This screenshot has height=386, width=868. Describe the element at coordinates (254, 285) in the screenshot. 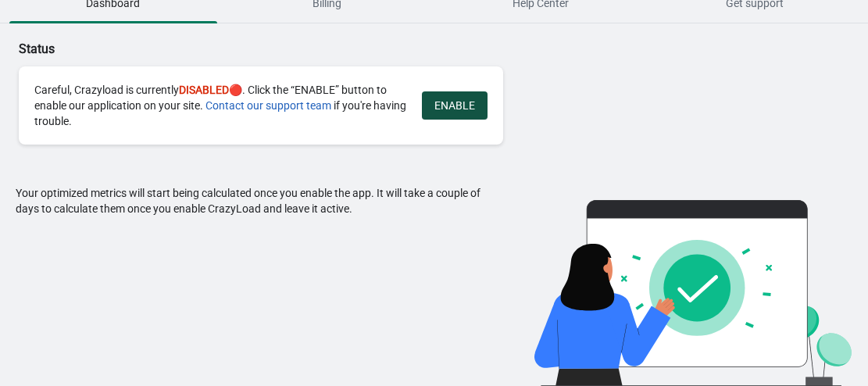

I see `div: Your optimized metrics will start being calculated once you enable the app. It will take a couple...` at that location.